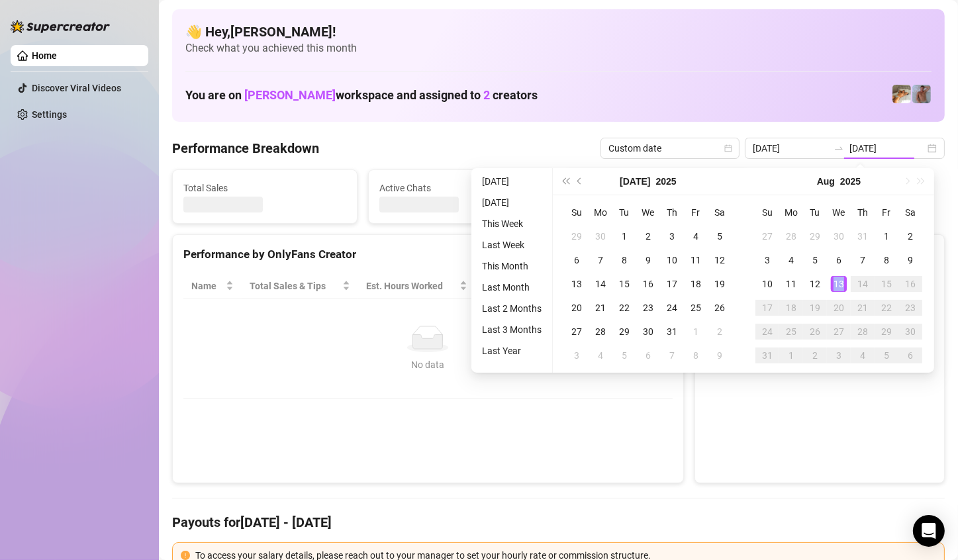  Describe the element at coordinates (929, 531) in the screenshot. I see `div: Open Intercom Messenger` at that location.